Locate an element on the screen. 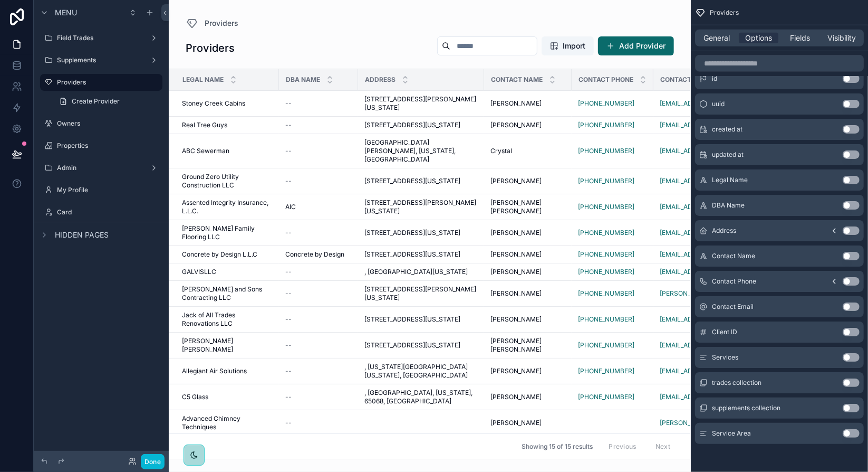  span: updated at is located at coordinates (728, 155).